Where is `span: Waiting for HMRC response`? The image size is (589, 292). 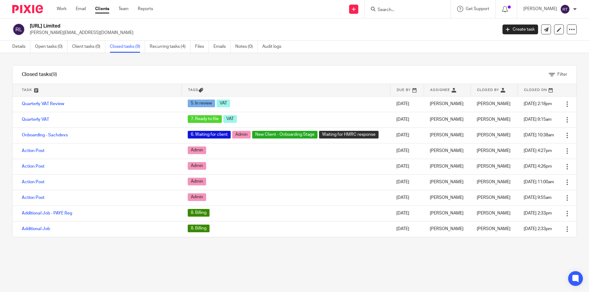 span: Waiting for HMRC response is located at coordinates (349, 135).